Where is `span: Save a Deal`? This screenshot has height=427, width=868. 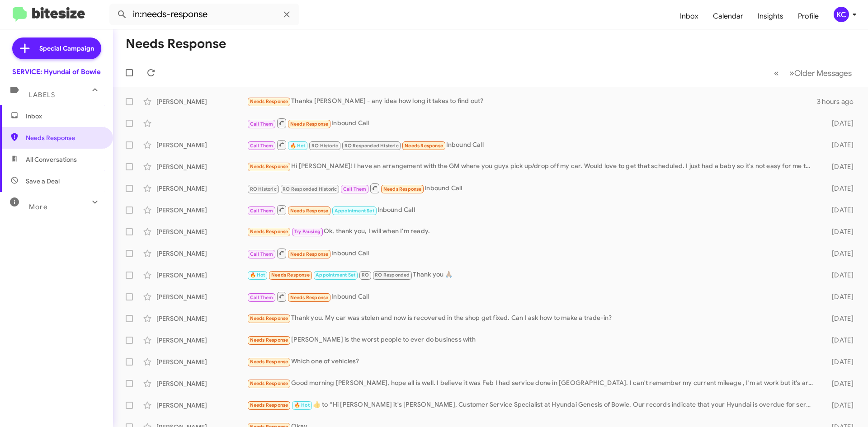 span: Save a Deal is located at coordinates (43, 181).